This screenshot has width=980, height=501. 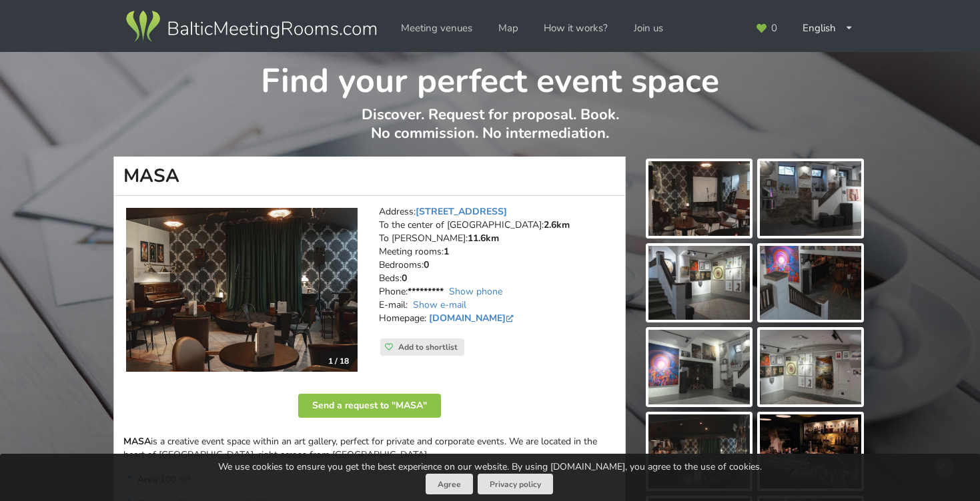 What do you see at coordinates (440, 305) in the screenshot?
I see `a: Show e-mail` at bounding box center [440, 305].